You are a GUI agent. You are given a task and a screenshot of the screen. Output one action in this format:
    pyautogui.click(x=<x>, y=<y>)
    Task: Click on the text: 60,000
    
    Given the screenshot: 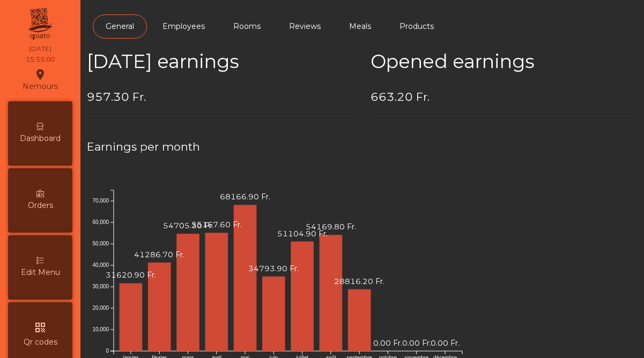 What is the action you would take?
    pyautogui.click(x=101, y=222)
    